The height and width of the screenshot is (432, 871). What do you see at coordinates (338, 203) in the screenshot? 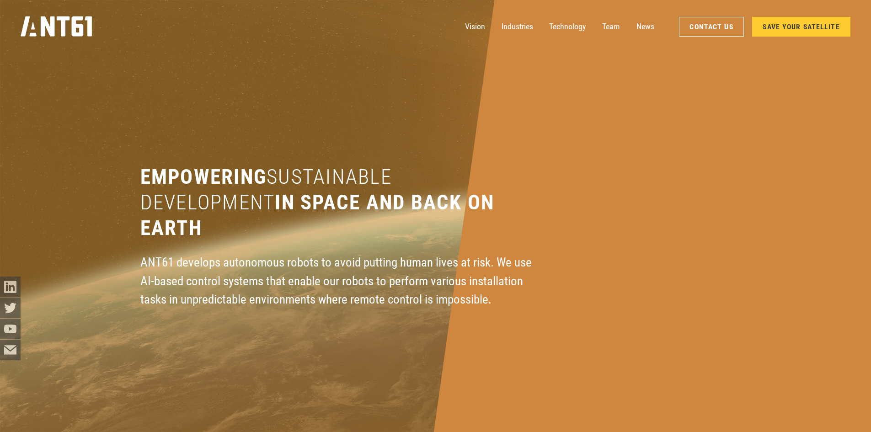
I see `h1: Empowering in space and back on earth` at bounding box center [338, 203].